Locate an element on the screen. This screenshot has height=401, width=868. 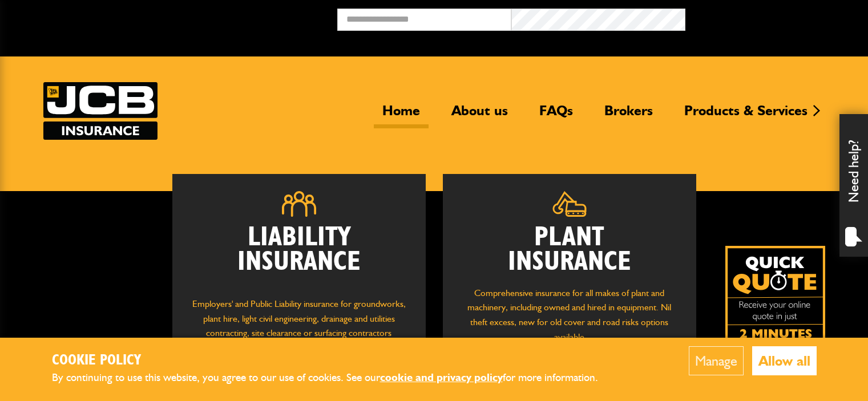
h2: Plant Insurance is located at coordinates (569, 250).